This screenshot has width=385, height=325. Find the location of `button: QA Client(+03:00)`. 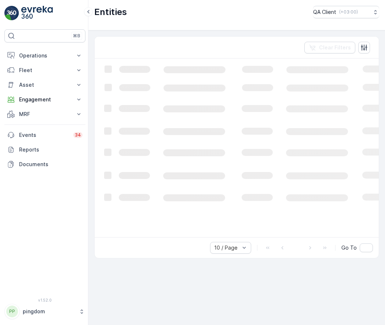

button: QA Client(+03:00) is located at coordinates (346, 12).